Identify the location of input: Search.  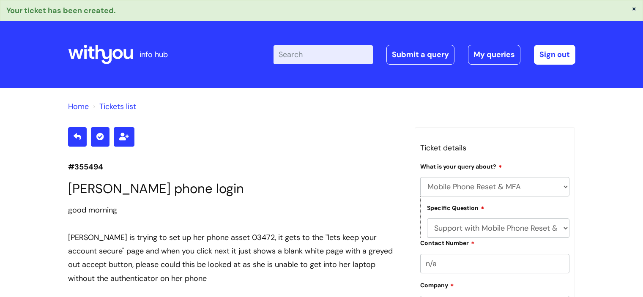
(323, 55).